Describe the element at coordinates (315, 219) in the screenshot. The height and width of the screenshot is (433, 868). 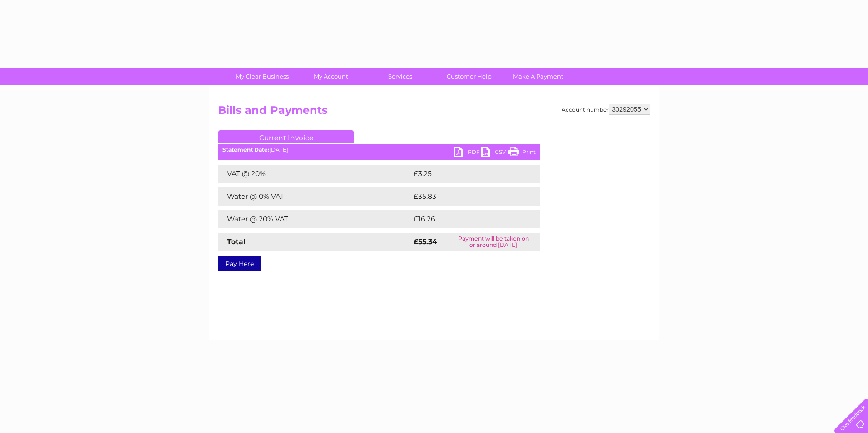
I see `td: Water @ 20% VAT` at that location.